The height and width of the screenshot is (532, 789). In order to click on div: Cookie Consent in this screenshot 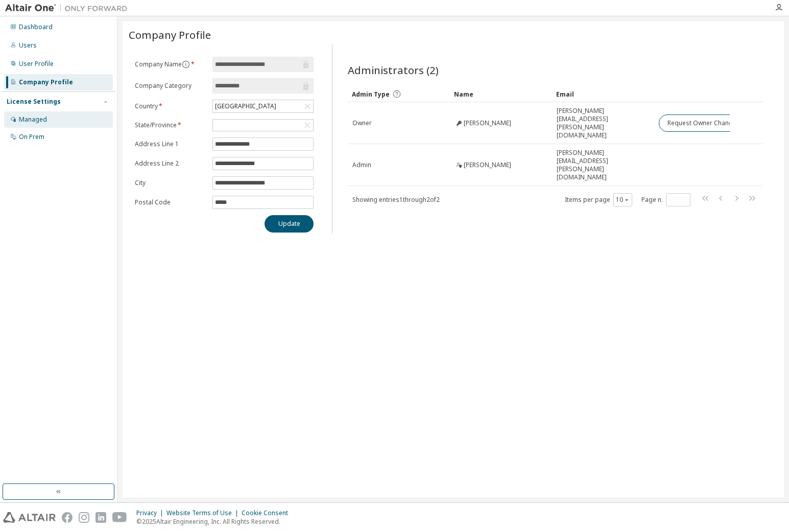, I will do `click(268, 513)`.